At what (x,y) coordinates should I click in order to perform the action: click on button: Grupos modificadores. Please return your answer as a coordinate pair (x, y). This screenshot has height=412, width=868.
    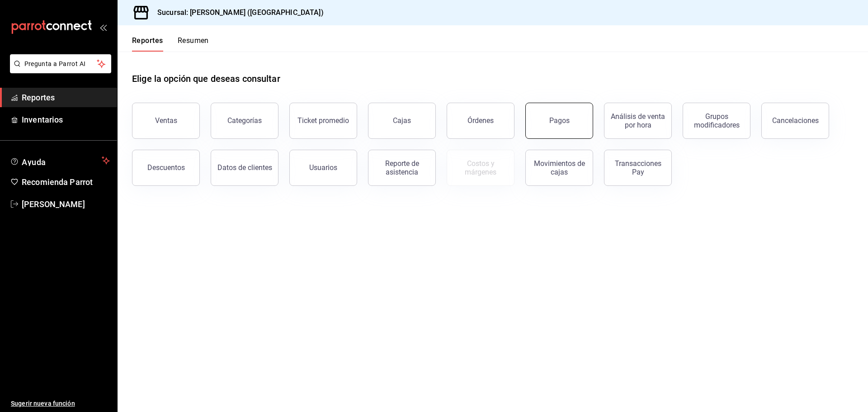
    Looking at the image, I should click on (716, 121).